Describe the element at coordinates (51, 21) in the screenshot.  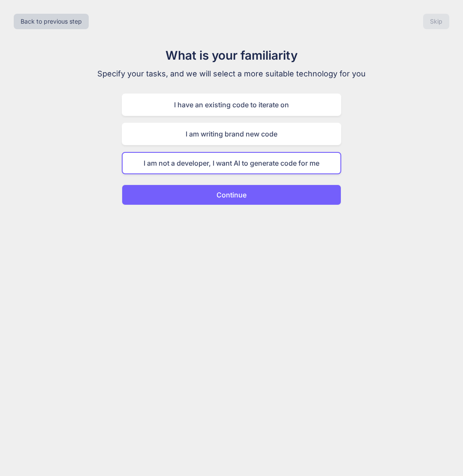
I see `button: Back to previous step` at that location.